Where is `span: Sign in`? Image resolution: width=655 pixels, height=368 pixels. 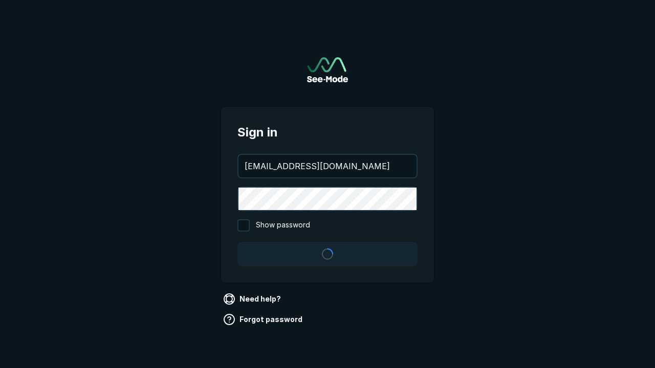 span: Sign in is located at coordinates (327, 132).